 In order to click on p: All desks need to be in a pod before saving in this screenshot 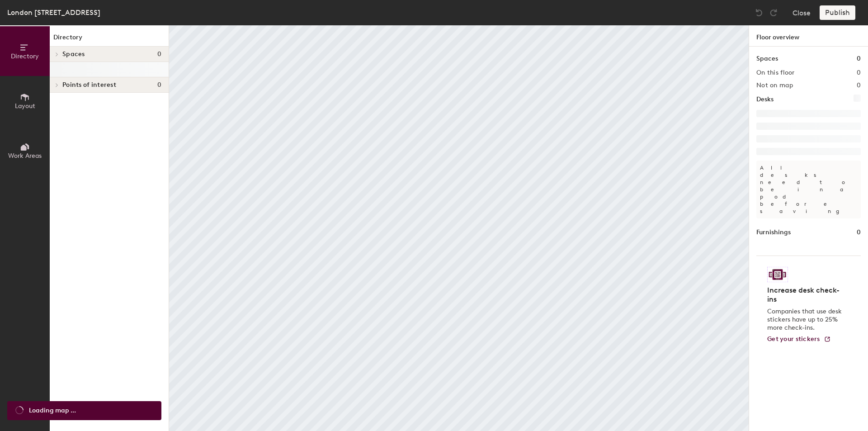, I will do `click(808, 189)`.